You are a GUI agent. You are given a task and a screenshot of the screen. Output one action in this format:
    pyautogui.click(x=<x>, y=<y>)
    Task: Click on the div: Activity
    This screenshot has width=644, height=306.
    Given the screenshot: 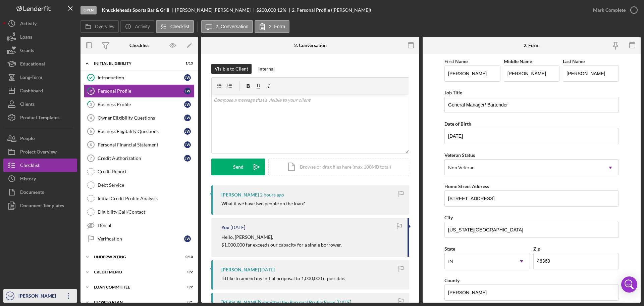 What is the action you would take?
    pyautogui.click(x=28, y=24)
    